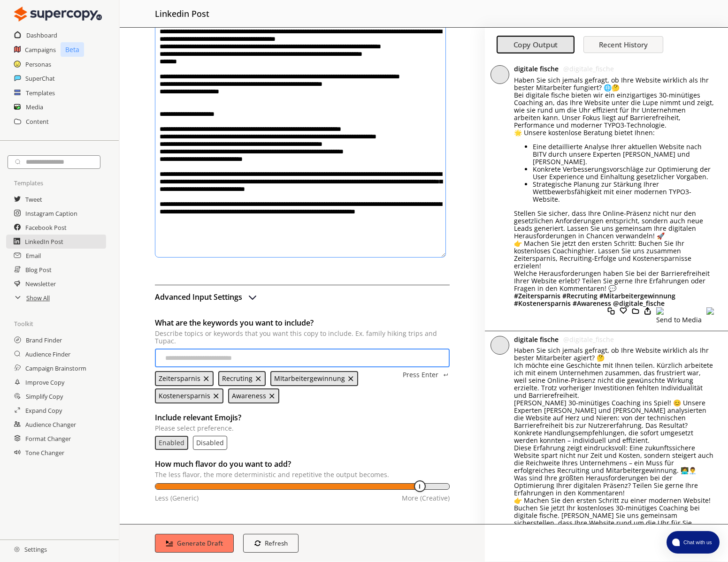 The image size is (728, 562). Describe the element at coordinates (420, 375) in the screenshot. I see `p: Press Enter` at that location.